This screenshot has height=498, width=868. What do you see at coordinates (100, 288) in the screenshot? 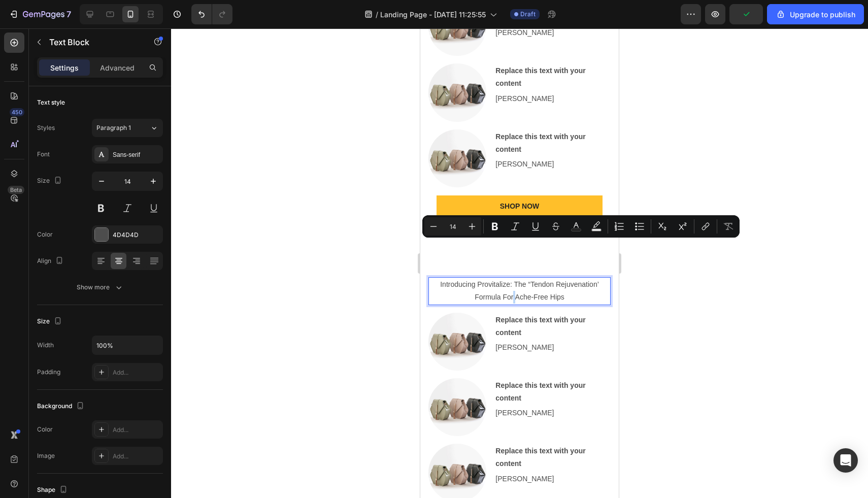
I see `div: Show more` at bounding box center [100, 288].